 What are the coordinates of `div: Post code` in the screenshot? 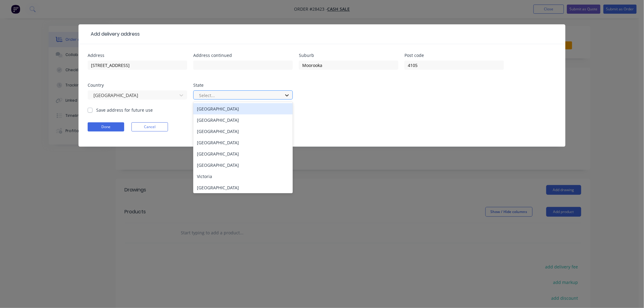 It's located at (454, 55).